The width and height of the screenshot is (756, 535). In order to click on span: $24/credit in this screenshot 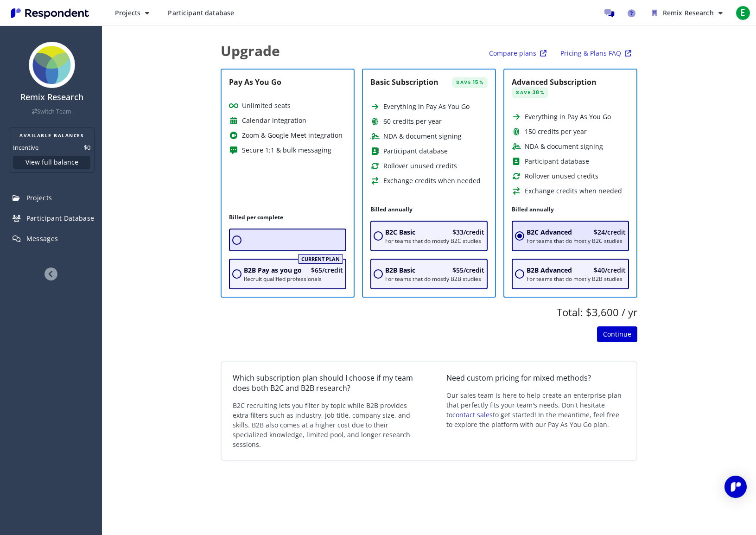, I will do `click(609, 231)`.